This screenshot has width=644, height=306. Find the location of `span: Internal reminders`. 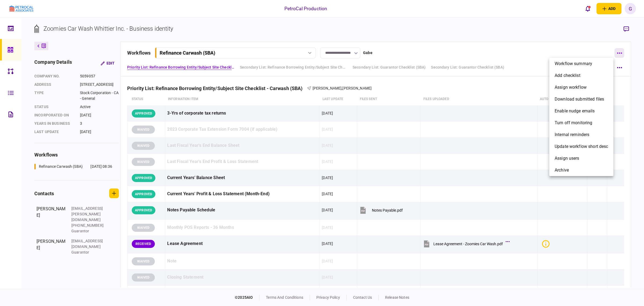

span: Internal reminders is located at coordinates (572, 135).